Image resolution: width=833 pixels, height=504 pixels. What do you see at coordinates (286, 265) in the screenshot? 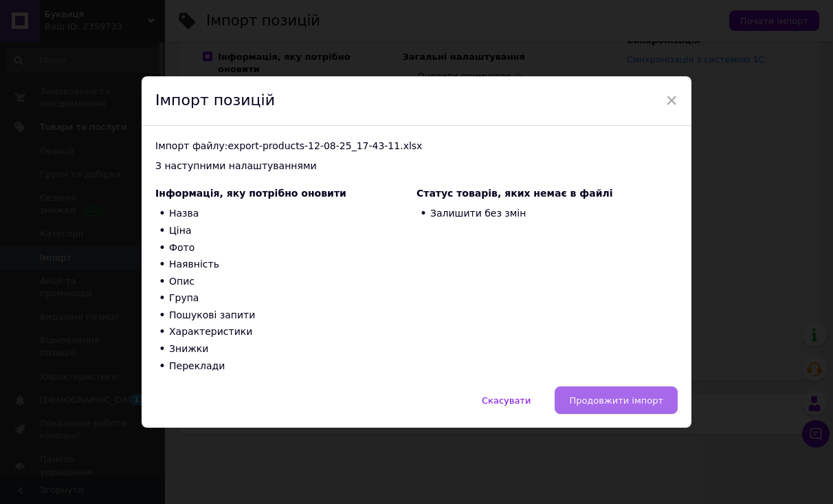
I see `li: Наявність` at bounding box center [286, 265].